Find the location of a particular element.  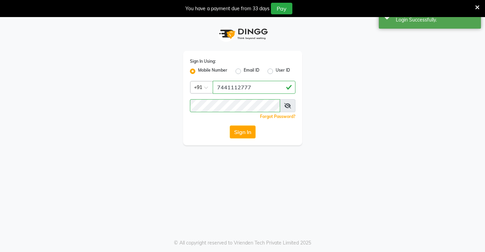

div: Login Successfully. is located at coordinates (436, 20).